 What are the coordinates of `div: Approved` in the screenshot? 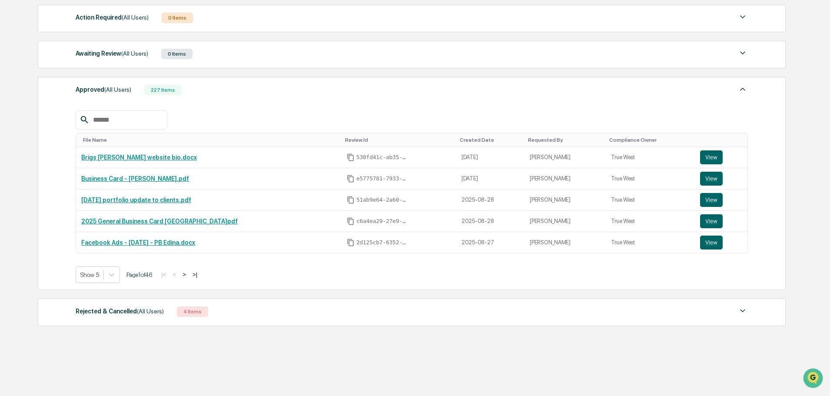 It's located at (103, 89).